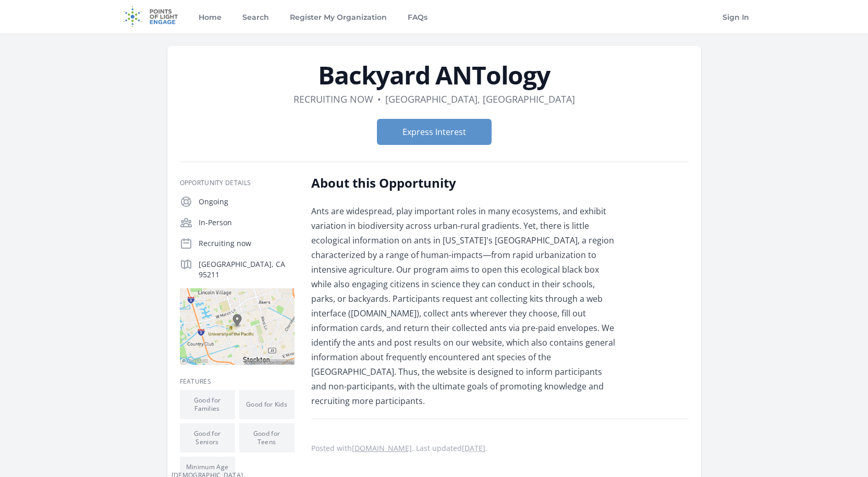 The width and height of the screenshot is (868, 477). What do you see at coordinates (434, 75) in the screenshot?
I see `h1: Backyard ANTology` at bounding box center [434, 75].